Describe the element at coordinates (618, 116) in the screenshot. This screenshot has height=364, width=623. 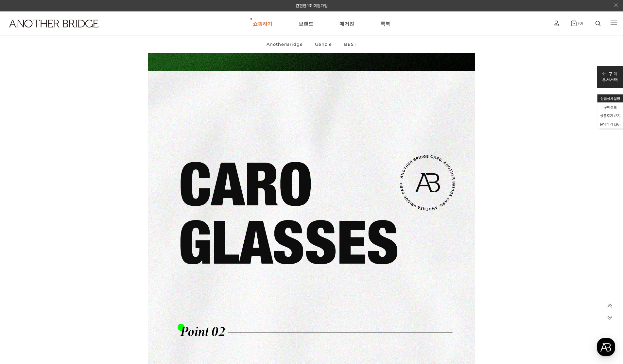
I see `span: 33` at that location.